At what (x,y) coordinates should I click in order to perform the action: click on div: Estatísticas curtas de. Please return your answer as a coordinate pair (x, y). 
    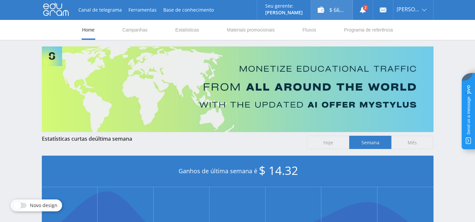
    Looking at the image, I should click on (171, 139).